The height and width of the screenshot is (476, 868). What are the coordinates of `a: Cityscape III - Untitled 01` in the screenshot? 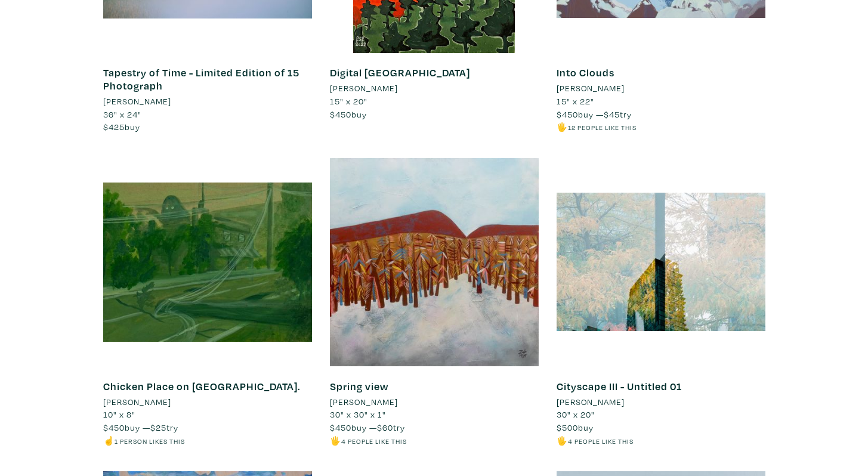 It's located at (619, 387).